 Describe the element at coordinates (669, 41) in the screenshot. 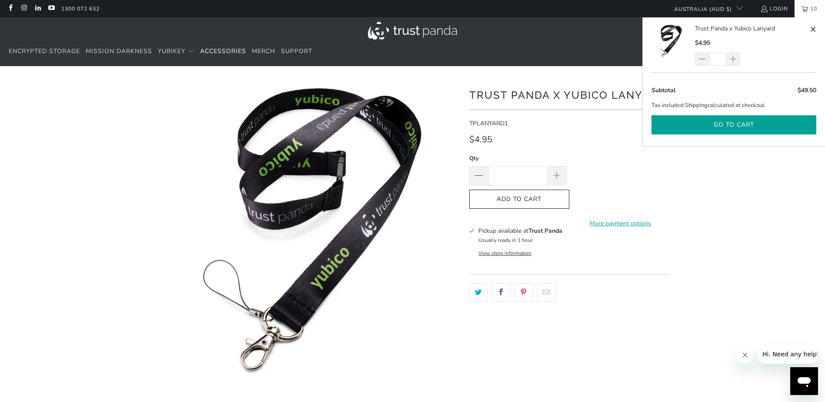

I see `img: Trust Panda x Yubico Lanyard` at that location.